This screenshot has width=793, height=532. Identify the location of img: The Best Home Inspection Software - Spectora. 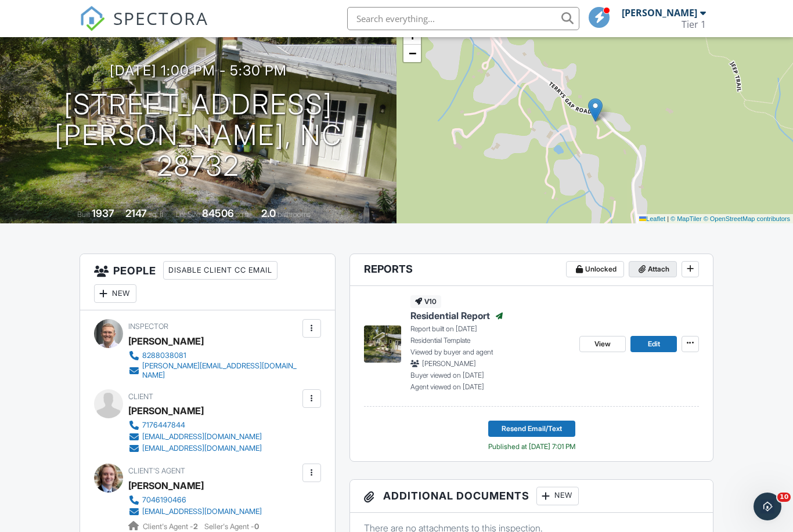
(92, 19).